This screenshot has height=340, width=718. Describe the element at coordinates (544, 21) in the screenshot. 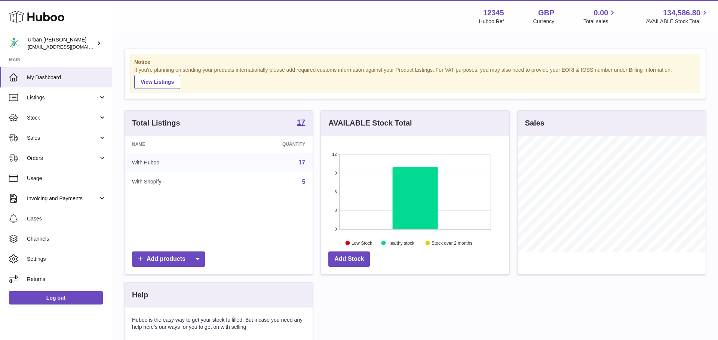

I see `div: Currency` at that location.